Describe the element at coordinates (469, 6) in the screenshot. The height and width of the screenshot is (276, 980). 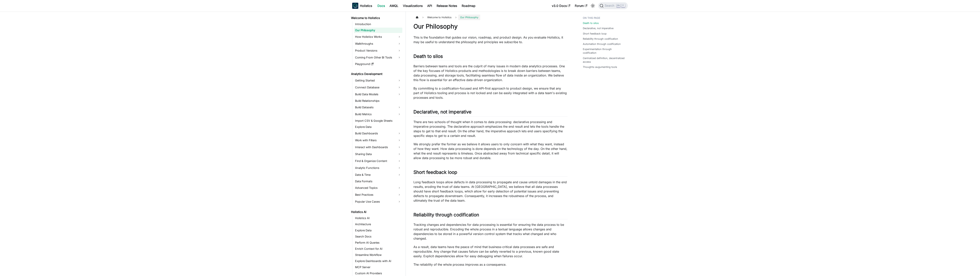
I see `a: Roadmap` at that location.